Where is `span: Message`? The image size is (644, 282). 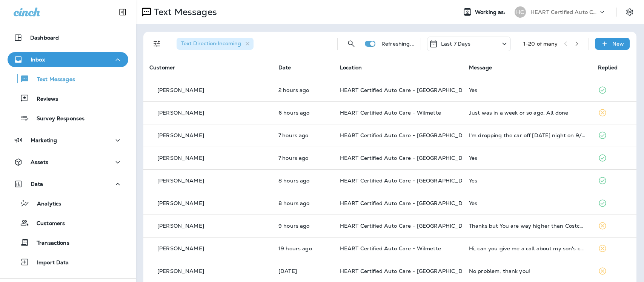 span: Message is located at coordinates (480, 67).